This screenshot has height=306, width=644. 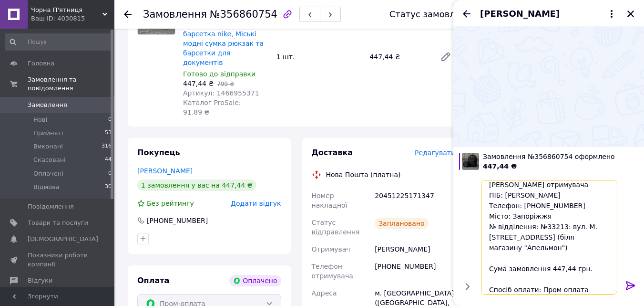 I want to click on span: 53, so click(x=108, y=133).